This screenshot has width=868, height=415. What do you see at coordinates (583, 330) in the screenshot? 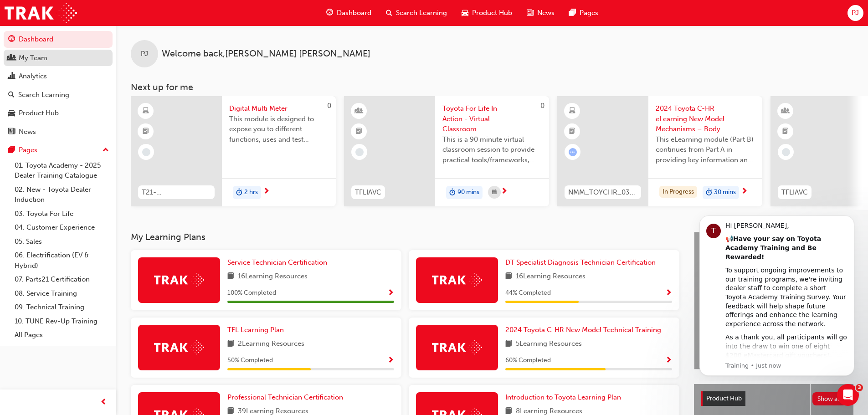
I see `span: 2024 Toyota C-HR New Model Technical Training` at bounding box center [583, 330].